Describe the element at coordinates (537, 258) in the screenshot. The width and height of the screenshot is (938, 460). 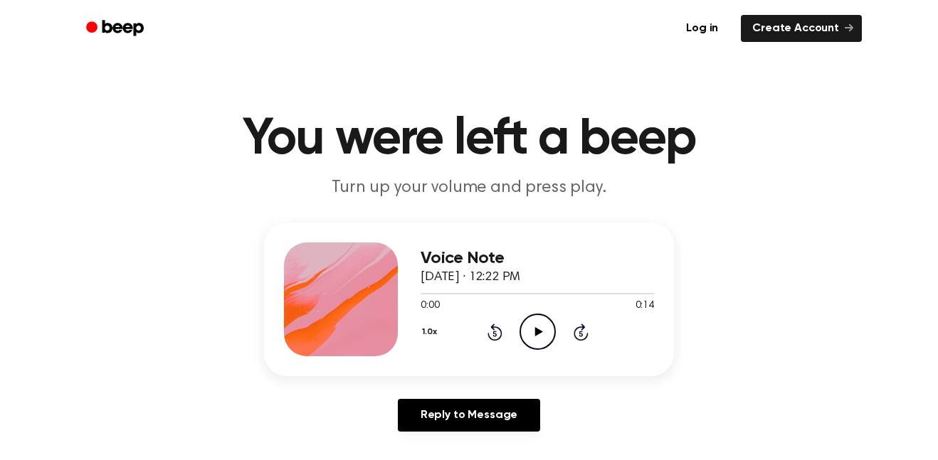
I see `h3: Voice Note` at that location.